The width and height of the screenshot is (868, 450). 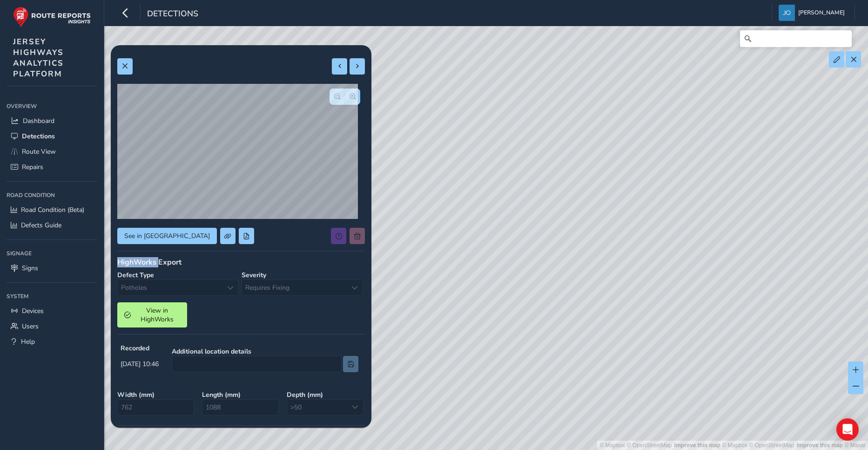 What do you see at coordinates (265, 352) in the screenshot?
I see `strong: Additional location details` at bounding box center [265, 352].